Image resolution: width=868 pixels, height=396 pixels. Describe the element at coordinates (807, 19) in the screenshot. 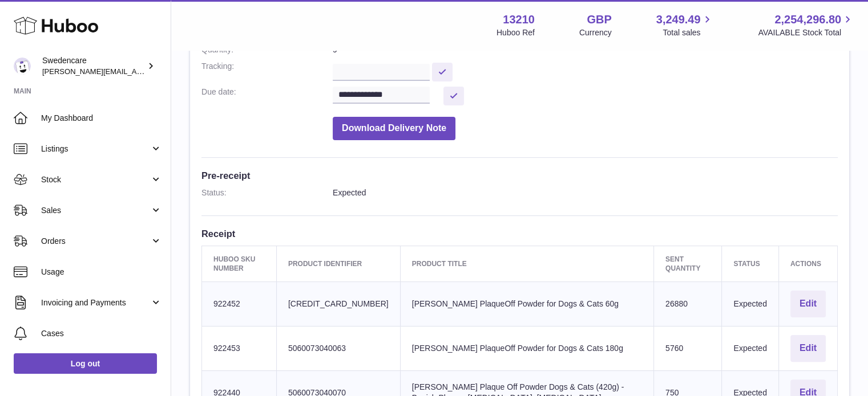

I see `span: 2,254,296.80` at that location.